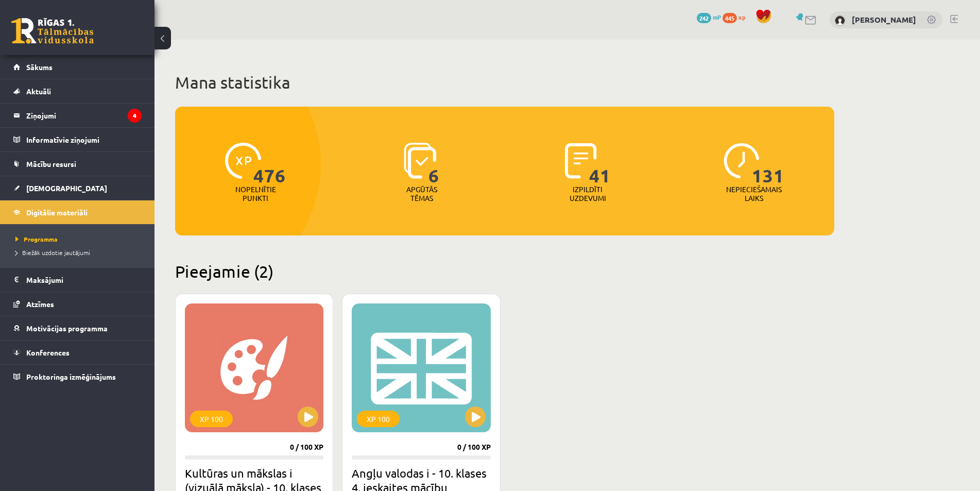 This screenshot has height=491, width=980. What do you see at coordinates (77, 92) in the screenshot?
I see `a: Aktuāli` at bounding box center [77, 92].